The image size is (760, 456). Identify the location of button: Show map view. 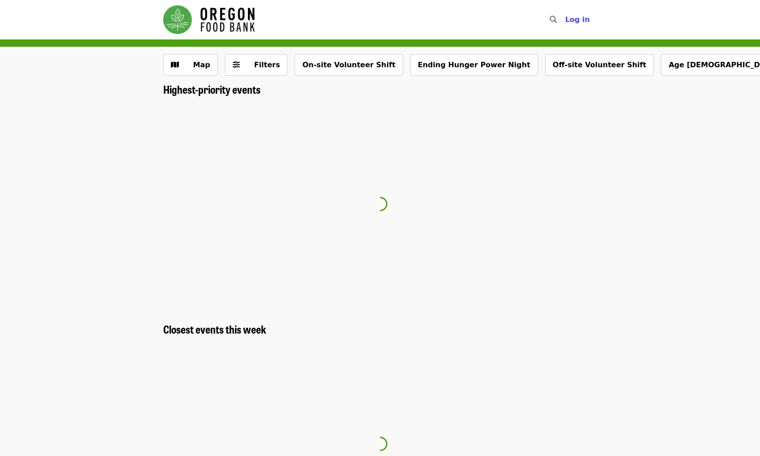
(191, 65).